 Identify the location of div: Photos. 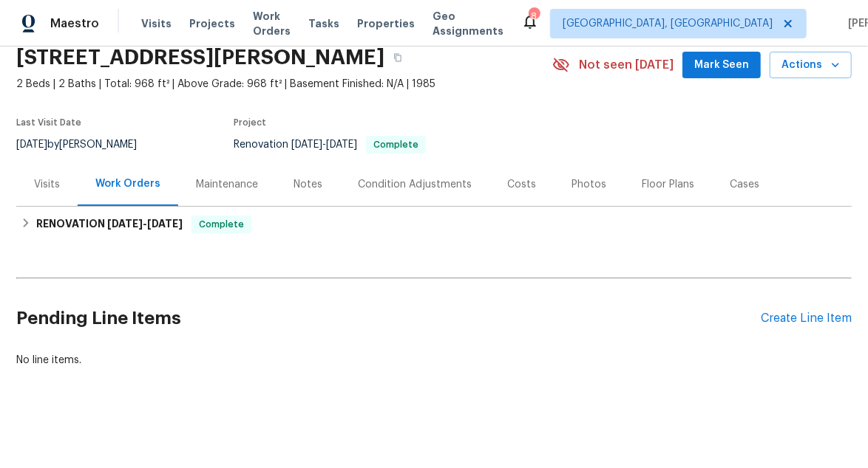
(589, 184).